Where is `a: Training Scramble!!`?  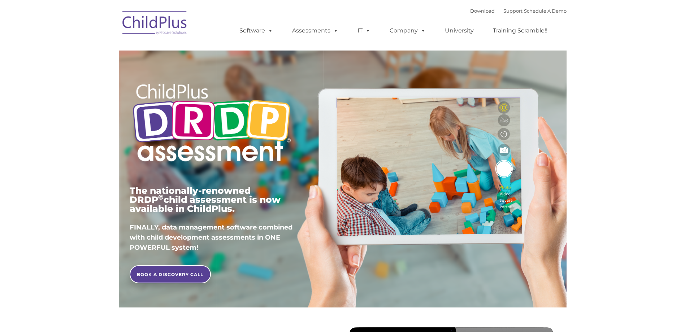
a: Training Scramble!! is located at coordinates (520, 31).